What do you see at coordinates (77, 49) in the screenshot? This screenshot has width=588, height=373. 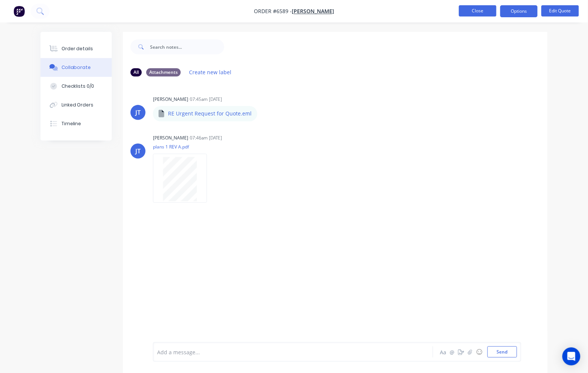 I see `div: Order details` at bounding box center [77, 49].